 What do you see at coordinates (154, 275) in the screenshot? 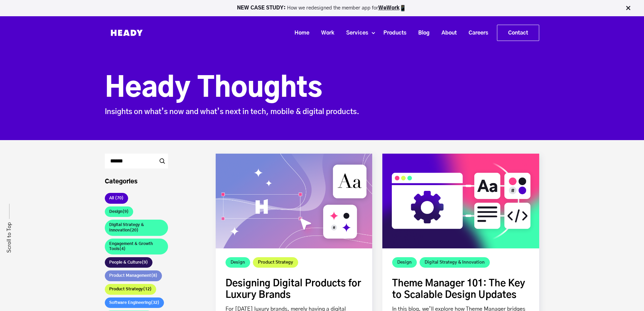
I see `span: (8)` at bounding box center [154, 275].